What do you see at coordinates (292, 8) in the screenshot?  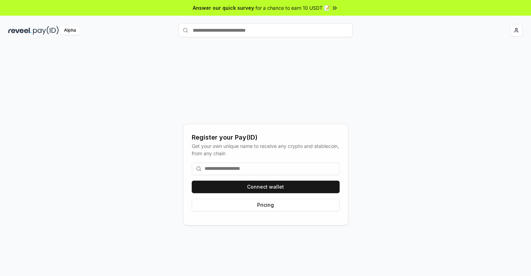 I see `span: for a chance to earn 10 USDT 📝` at bounding box center [292, 8].